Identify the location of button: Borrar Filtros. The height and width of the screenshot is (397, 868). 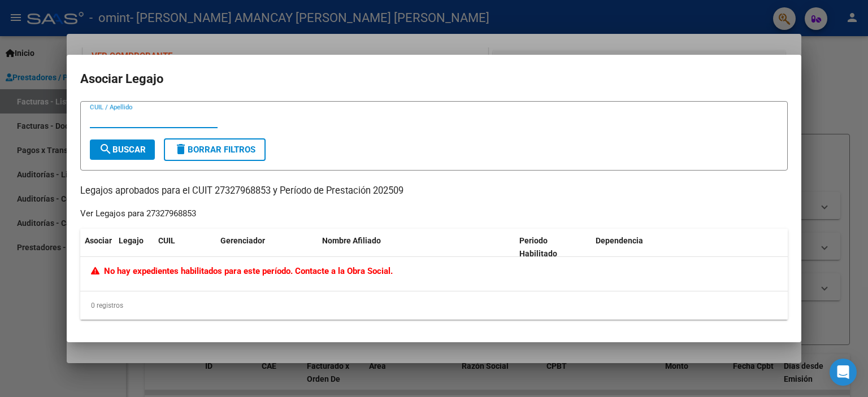
(214, 149).